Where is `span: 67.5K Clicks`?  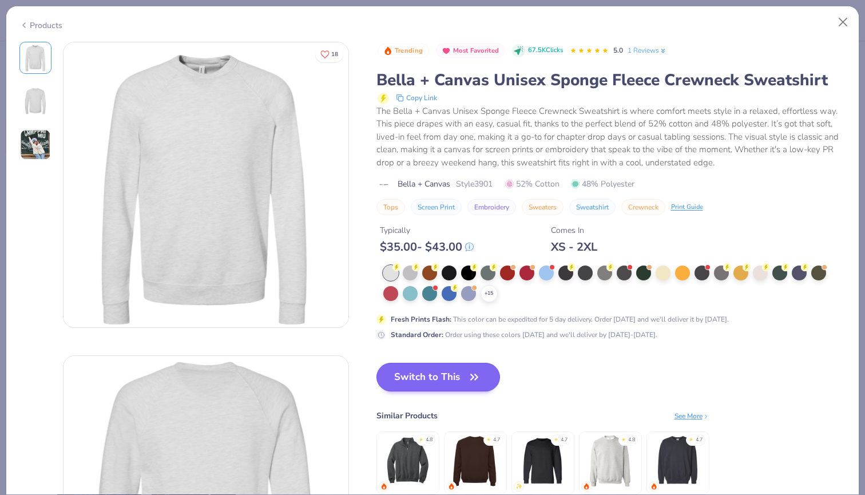 span: 67.5K Clicks is located at coordinates (545, 50).